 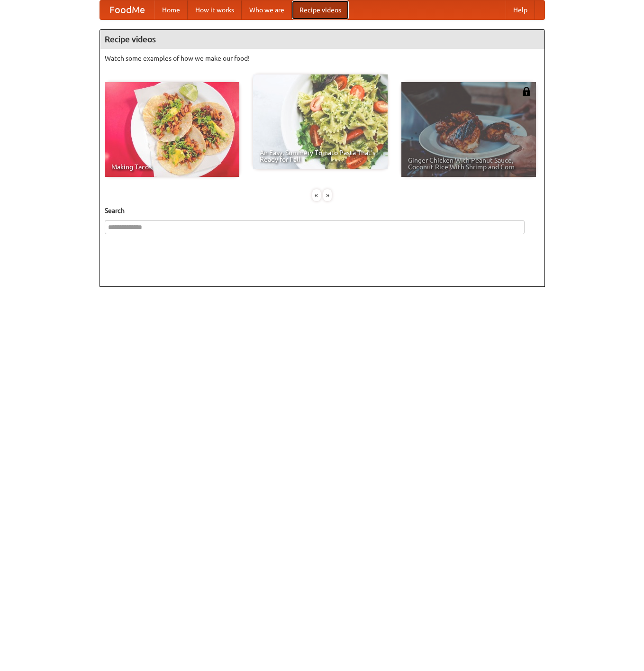 I want to click on span: Making Tacos, so click(x=173, y=167).